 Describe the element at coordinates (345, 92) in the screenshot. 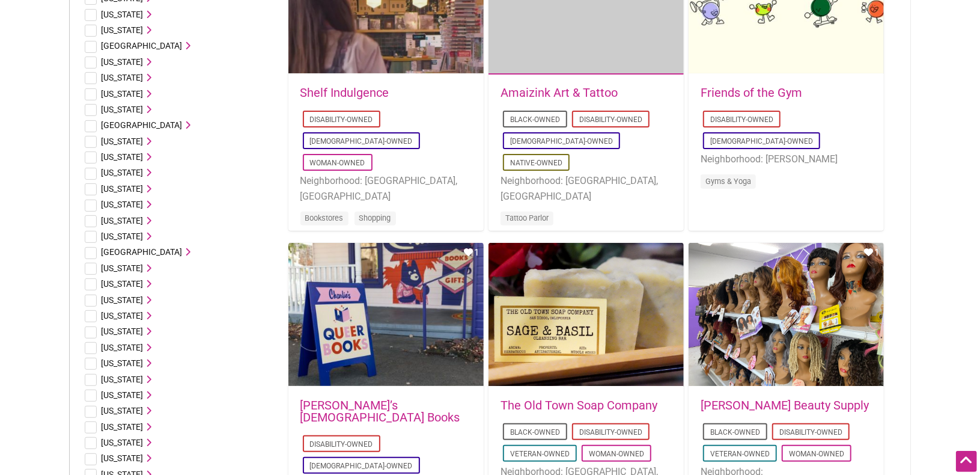

I see `a: Shelf Indulgence` at that location.